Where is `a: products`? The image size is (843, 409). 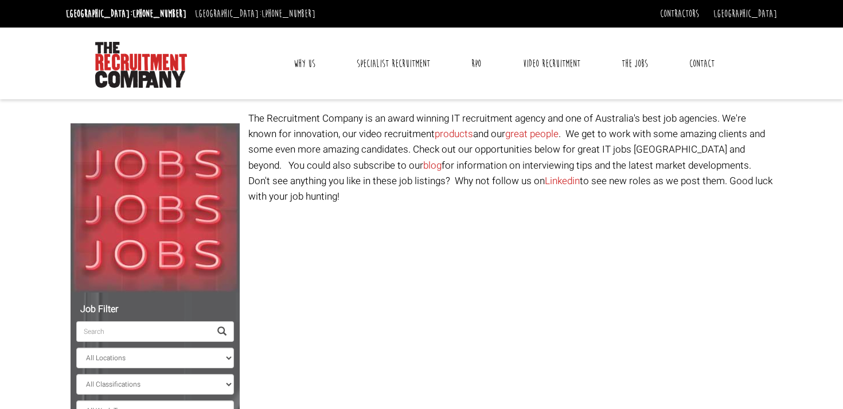
a: products is located at coordinates (454, 134).